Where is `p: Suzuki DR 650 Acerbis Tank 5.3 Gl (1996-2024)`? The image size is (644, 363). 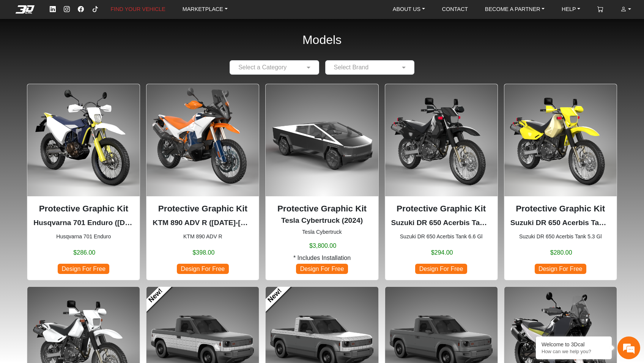
p: Suzuki DR 650 Acerbis Tank 5.3 Gl (1996-2024) is located at coordinates (561, 223).